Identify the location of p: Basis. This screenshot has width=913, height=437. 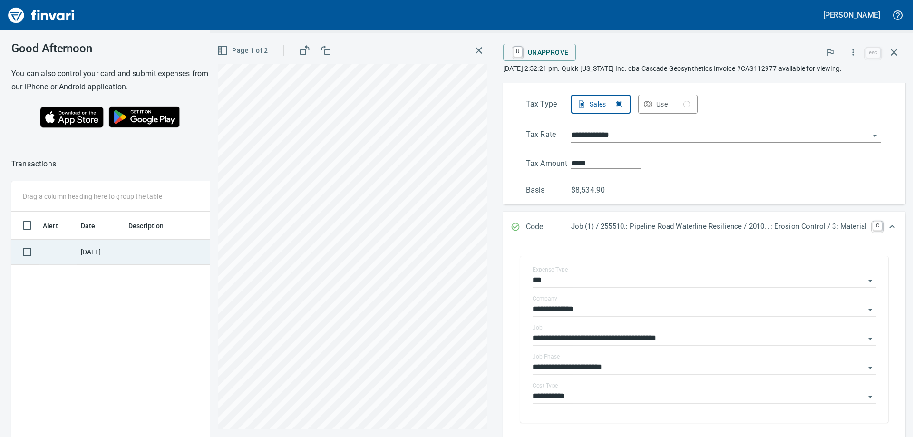
(548, 190).